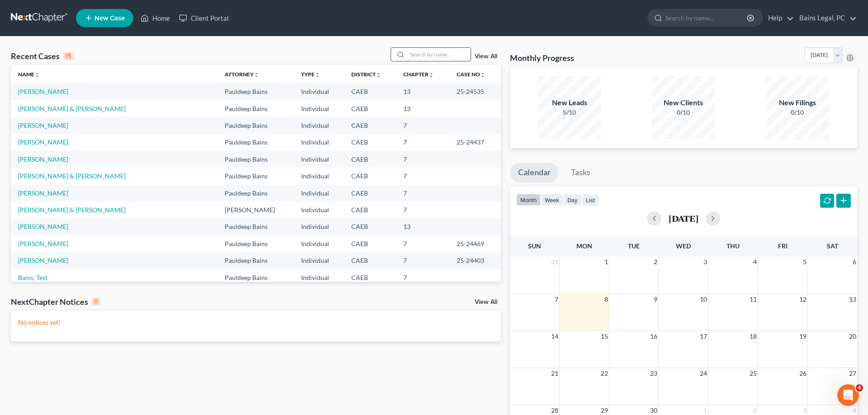  What do you see at coordinates (29, 74) in the screenshot?
I see `a: Nameunfold_more` at bounding box center [29, 74].